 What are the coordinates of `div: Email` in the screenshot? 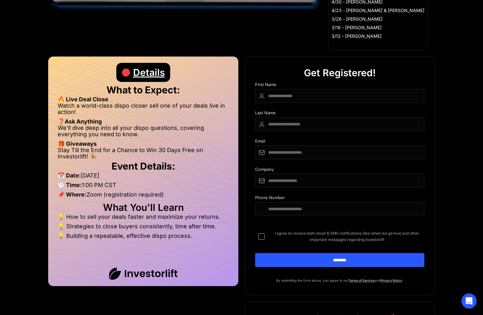 It's located at (340, 142).